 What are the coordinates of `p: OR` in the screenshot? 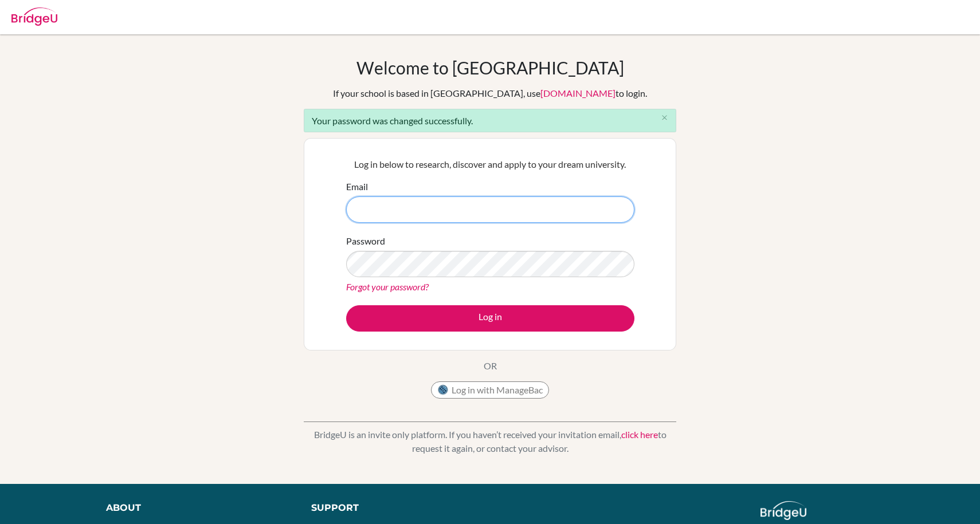 It's located at (490, 366).